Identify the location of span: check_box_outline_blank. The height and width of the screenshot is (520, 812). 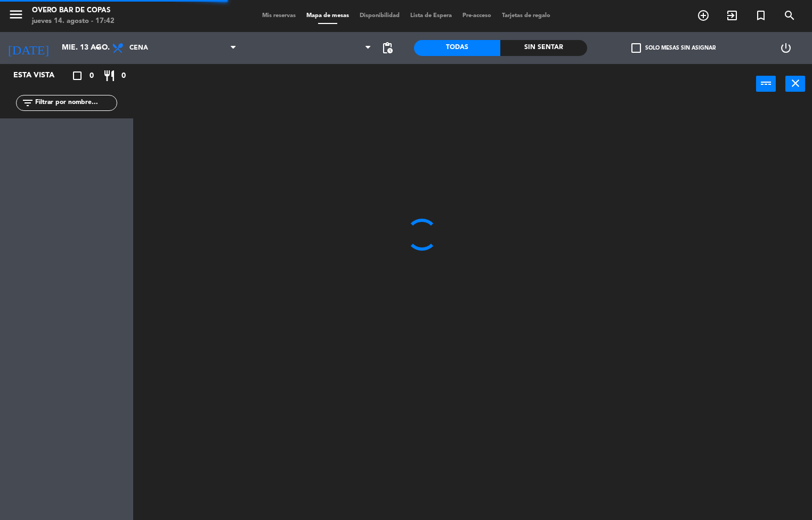
(636, 48).